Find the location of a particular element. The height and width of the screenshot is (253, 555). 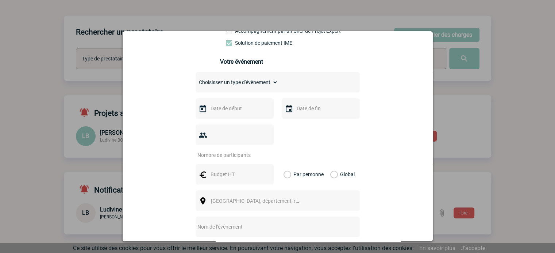

label: Global is located at coordinates (332, 175).